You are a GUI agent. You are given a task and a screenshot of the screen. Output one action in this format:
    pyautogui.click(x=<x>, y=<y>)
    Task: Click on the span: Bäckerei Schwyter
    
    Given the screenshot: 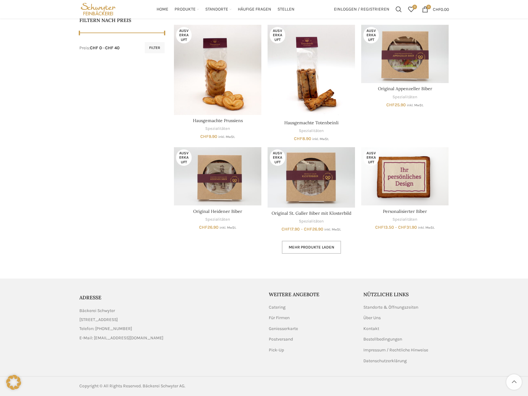 What is the action you would take?
    pyautogui.click(x=97, y=311)
    